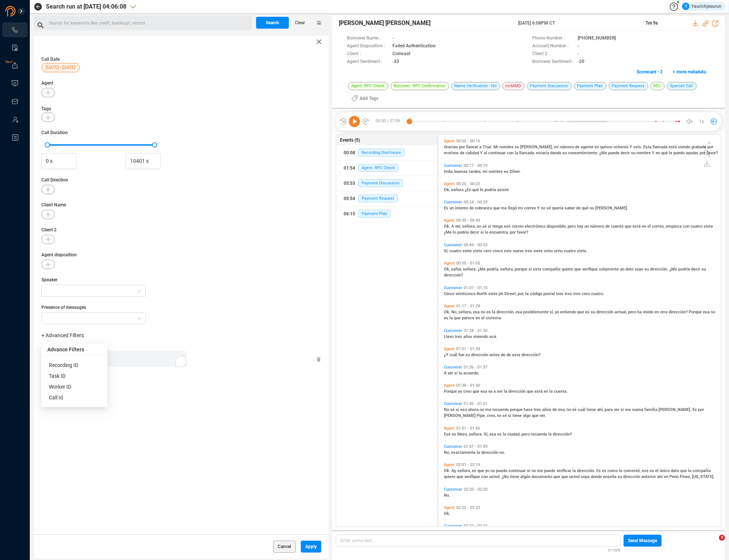 This screenshot has width=729, height=560. I want to click on span: A, so click(446, 373).